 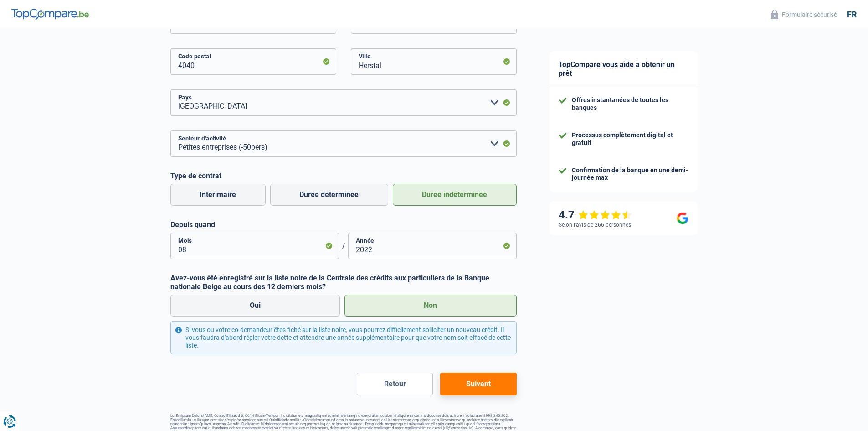 I want to click on label: Intérimaire, so click(x=218, y=194).